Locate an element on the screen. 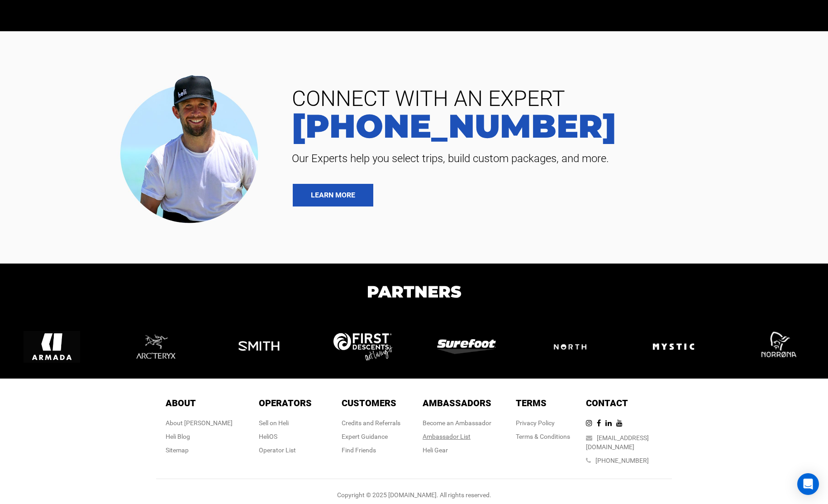  span: Our Experts help you select trips, build custom packages, and more. is located at coordinates (550, 159).